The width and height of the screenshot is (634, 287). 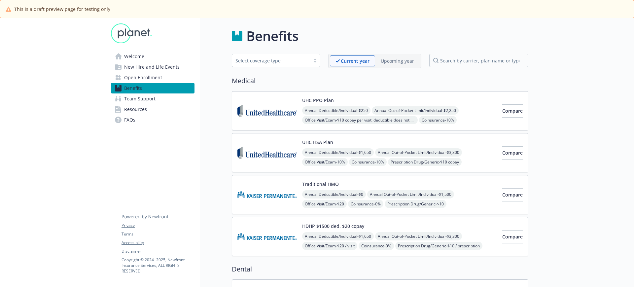 What do you see at coordinates (158, 251) in the screenshot?
I see `a: Disclaimer` at bounding box center [158, 251].